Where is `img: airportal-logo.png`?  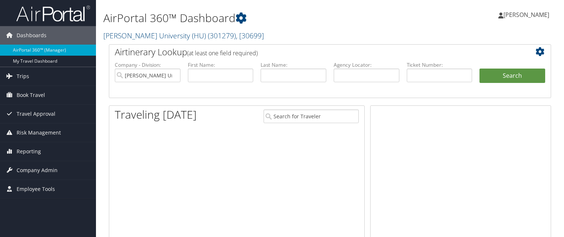
img: airportal-logo.png is located at coordinates (53, 13).